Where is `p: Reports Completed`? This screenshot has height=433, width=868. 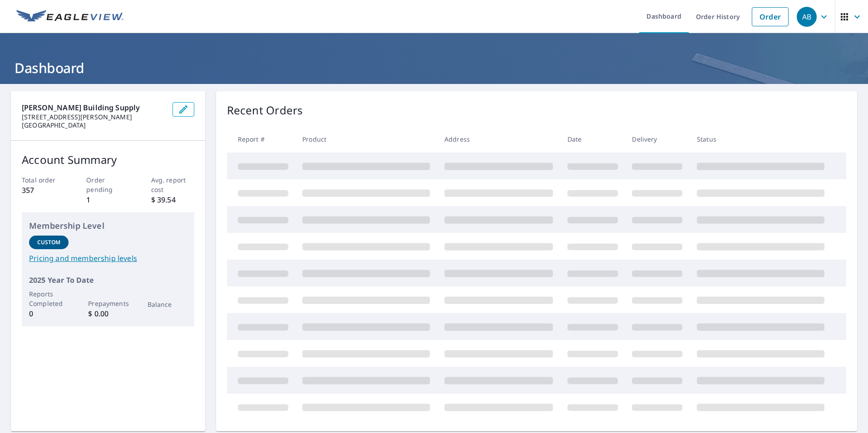
p: Reports Completed is located at coordinates (48, 299).